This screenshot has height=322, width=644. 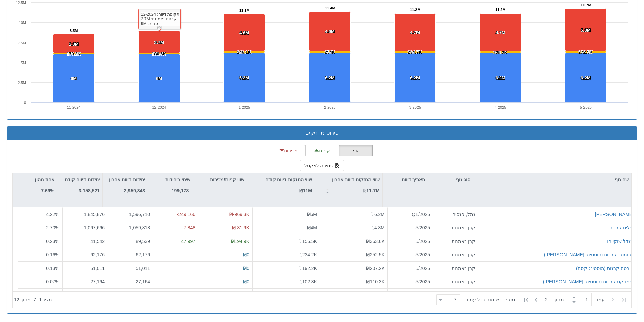 What do you see at coordinates (307, 254) in the screenshot?
I see `span: ₪234.2K` at bounding box center [307, 254].